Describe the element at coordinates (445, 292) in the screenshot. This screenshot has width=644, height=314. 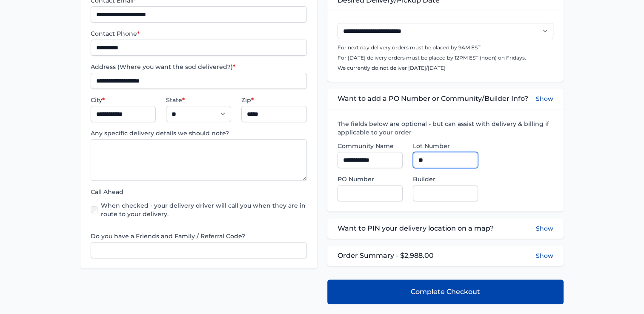
I see `span: Complete Checkout` at that location.